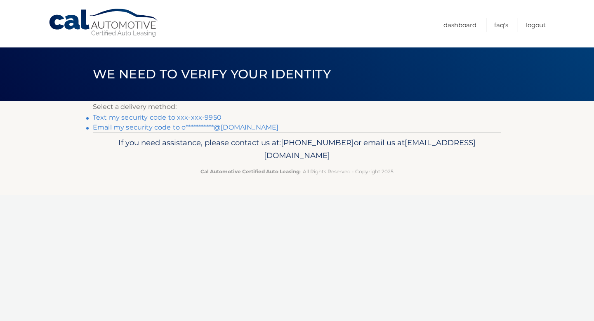  What do you see at coordinates (297, 107) in the screenshot?
I see `p: Select a delivery method:` at bounding box center [297, 107].